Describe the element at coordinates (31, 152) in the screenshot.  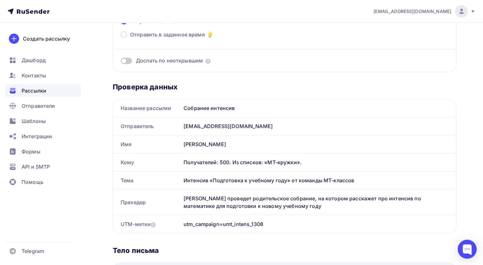
I see `span: Формы` at that location.